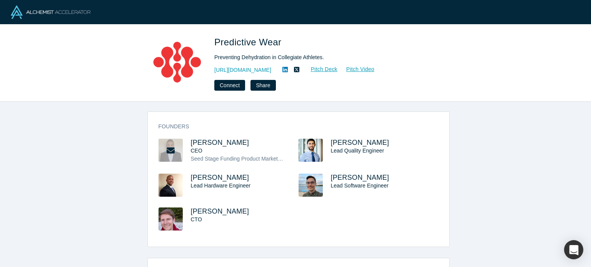 Image resolution: width=591 pixels, height=267 pixels. I want to click on span: CEO, so click(196, 151).